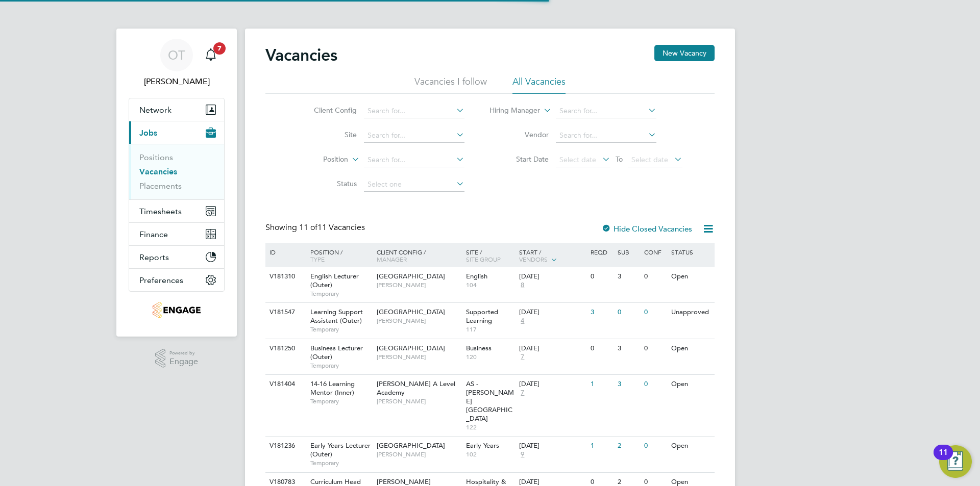 The image size is (980, 486). Describe the element at coordinates (156, 157) in the screenshot. I see `a: Positions` at that location.